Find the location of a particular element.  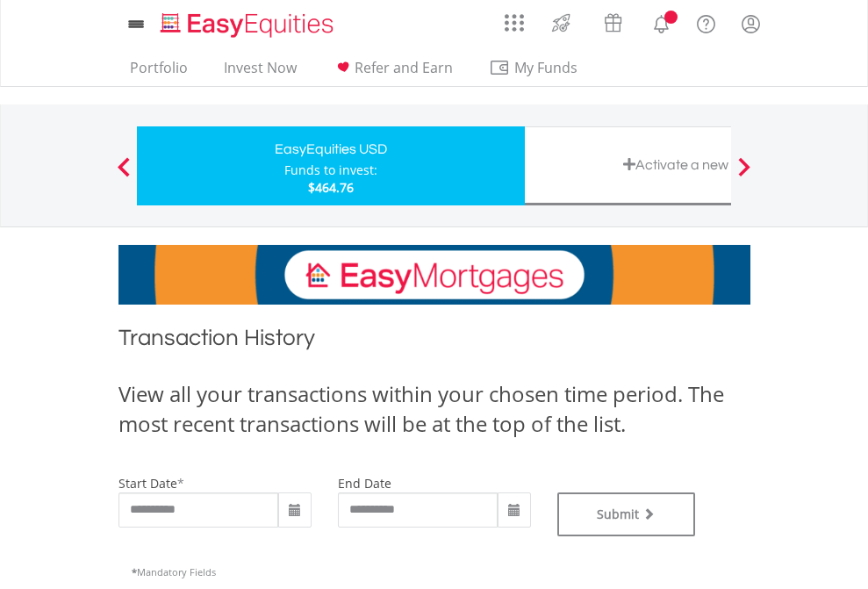

button: Previous is located at coordinates (124, 174).